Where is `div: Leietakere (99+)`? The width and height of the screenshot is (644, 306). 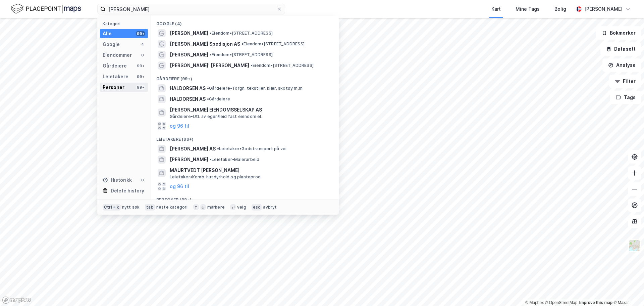
div: Leietakere (99+) is located at coordinates (244, 137).